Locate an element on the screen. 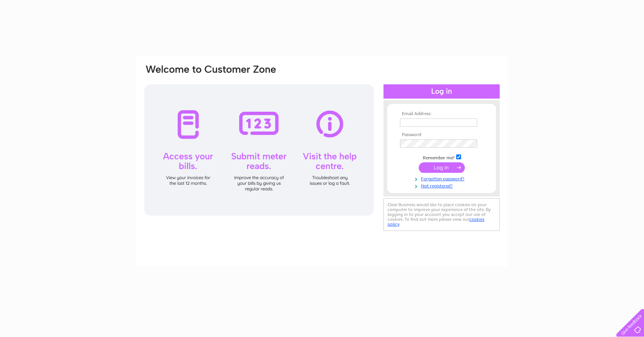 The width and height of the screenshot is (644, 337). th: Email Address: is located at coordinates (441, 114).